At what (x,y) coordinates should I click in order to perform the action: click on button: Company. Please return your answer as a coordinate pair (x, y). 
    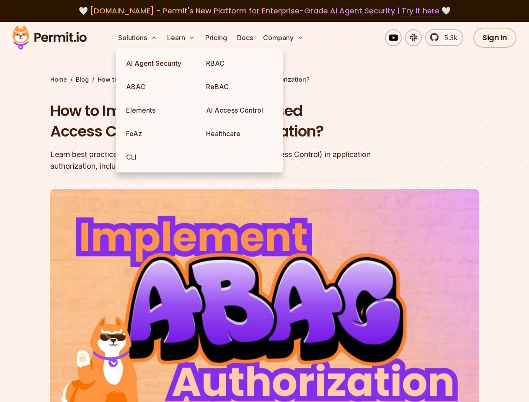
    Looking at the image, I should click on (283, 38).